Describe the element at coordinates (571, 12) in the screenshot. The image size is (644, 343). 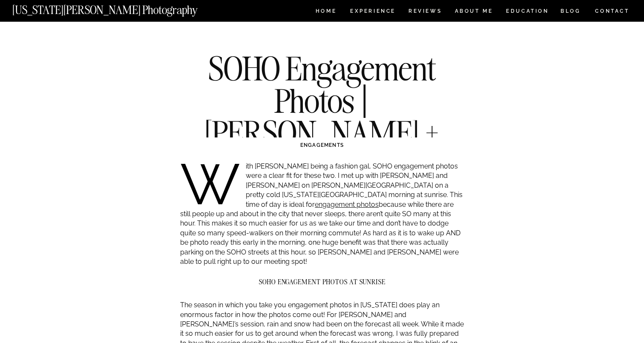
I see `a: BLOG` at that location.